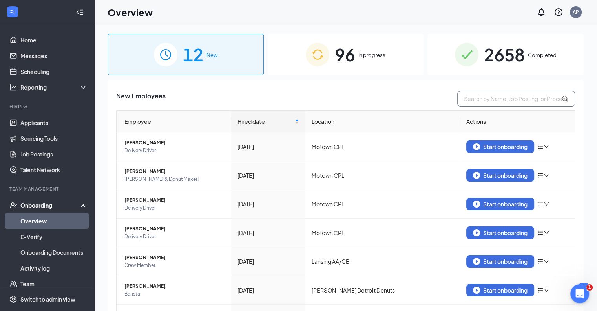  I want to click on span: New Employees, so click(141, 99).